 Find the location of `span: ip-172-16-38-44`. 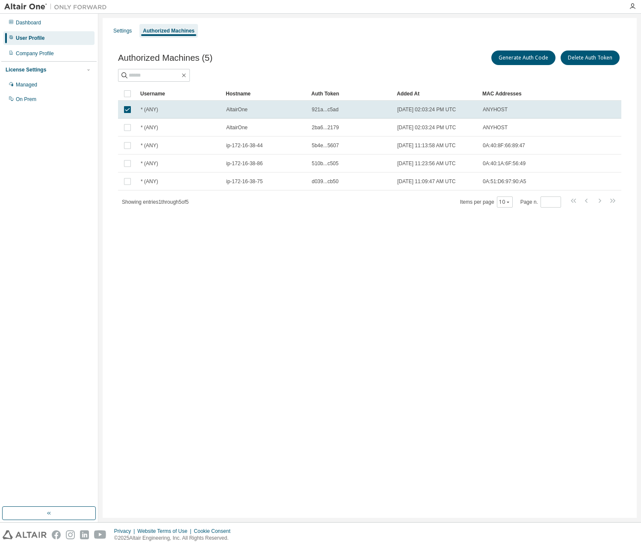

span: ip-172-16-38-44 is located at coordinates (244, 145).